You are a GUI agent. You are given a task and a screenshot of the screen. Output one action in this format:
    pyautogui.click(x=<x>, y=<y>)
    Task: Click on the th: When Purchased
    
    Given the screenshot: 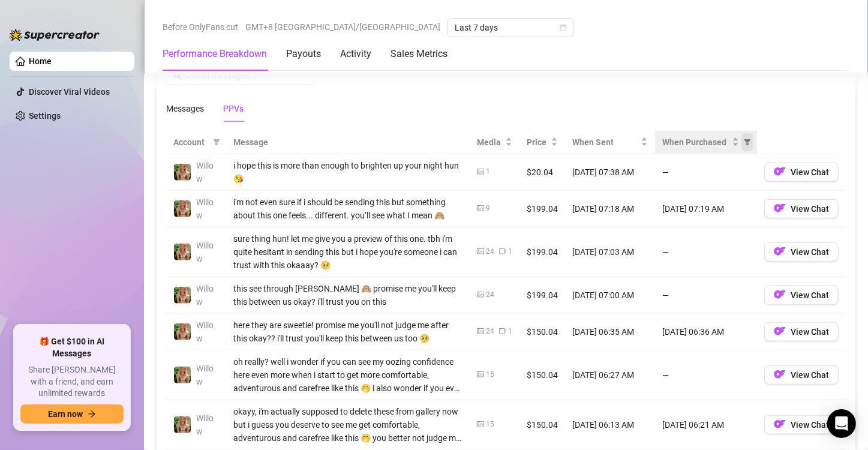 What is the action you would take?
    pyautogui.click(x=706, y=142)
    